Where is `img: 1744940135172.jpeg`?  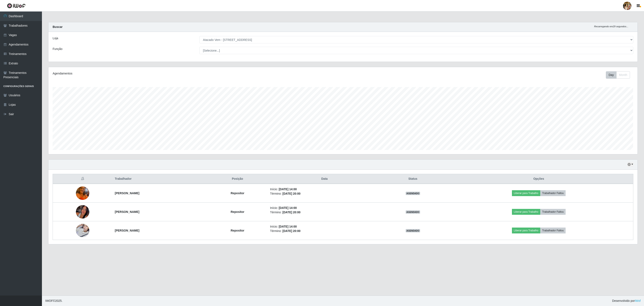
img: 1744940135172.jpeg is located at coordinates (82, 193).